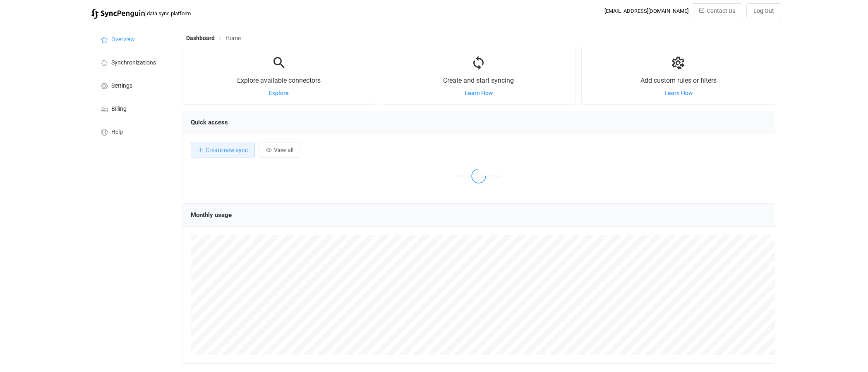 The width and height of the screenshot is (868, 372). What do you see at coordinates (226, 150) in the screenshot?
I see `span: Create new sync` at bounding box center [226, 150].